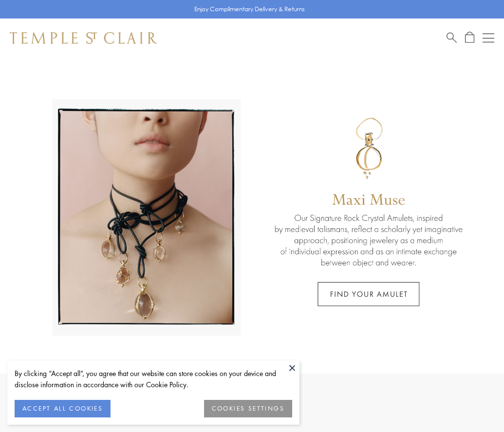 This screenshot has width=504, height=432. I want to click on button: COOKIES SETTINGS, so click(248, 409).